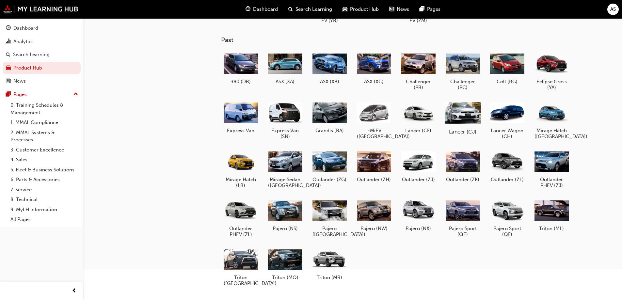  Describe the element at coordinates (285, 264) in the screenshot. I see `a: Triton (MQ)` at that location.